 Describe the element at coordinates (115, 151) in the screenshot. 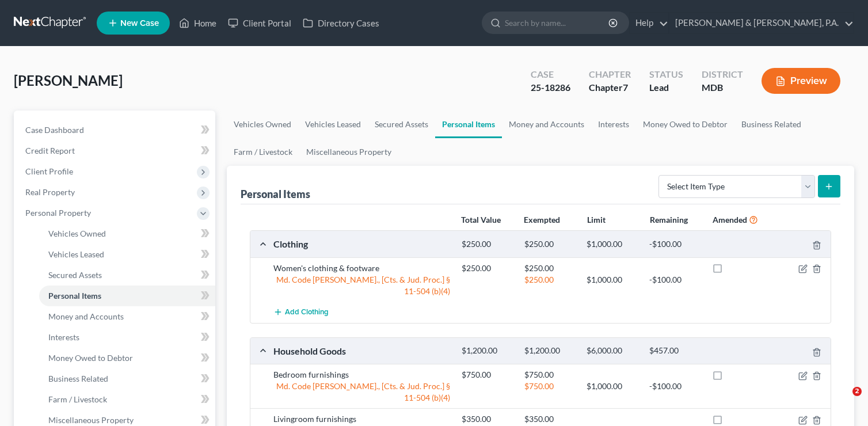

I see `a: Credit Report` at that location.